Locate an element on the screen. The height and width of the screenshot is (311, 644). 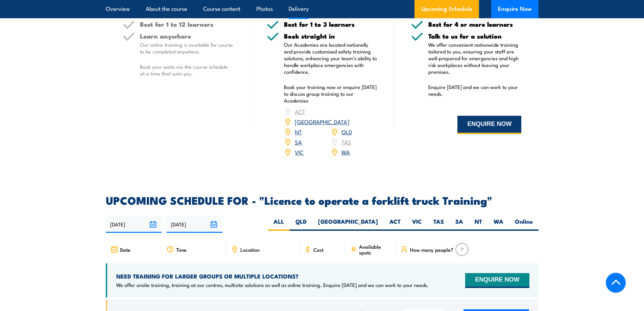
a: QLD is located at coordinates (347, 132).